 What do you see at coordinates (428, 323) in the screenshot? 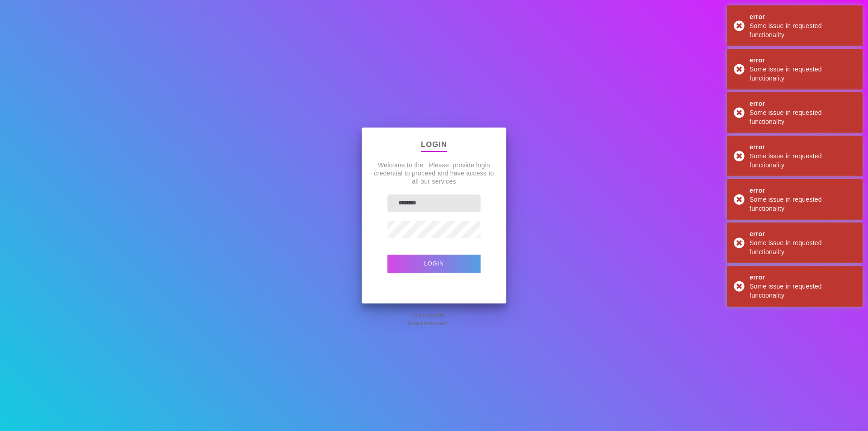
I see `span: Forgot Password?` at bounding box center [428, 323].